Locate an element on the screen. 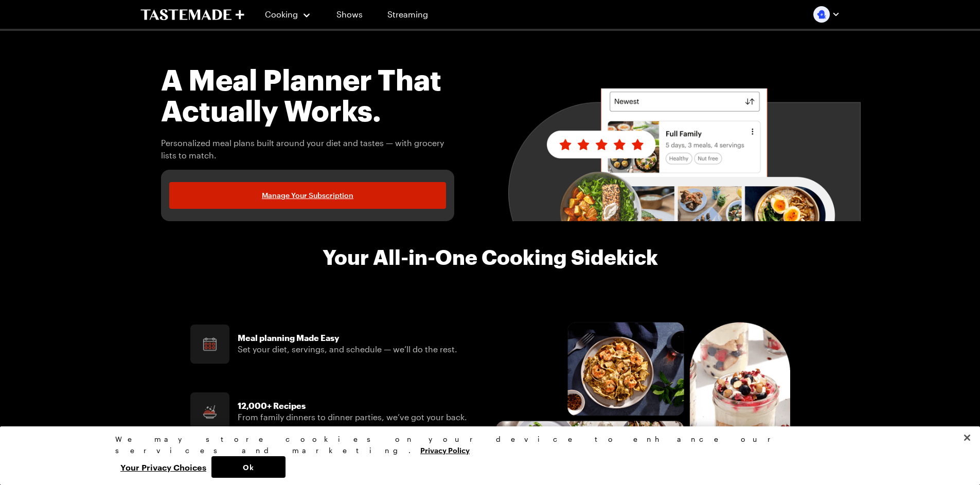  p: Your All-in-One Cooking Sidekick is located at coordinates (490, 257).